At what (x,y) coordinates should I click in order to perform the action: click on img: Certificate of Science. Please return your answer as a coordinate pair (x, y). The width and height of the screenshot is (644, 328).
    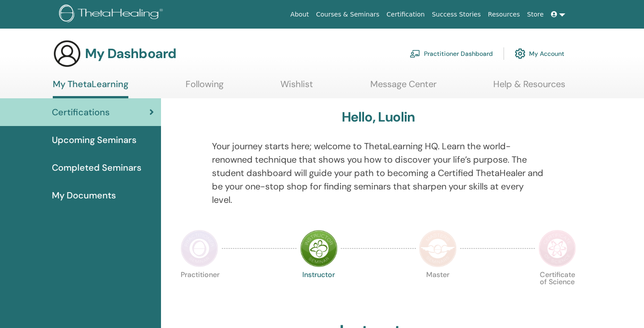
    Looking at the image, I should click on (557, 249).